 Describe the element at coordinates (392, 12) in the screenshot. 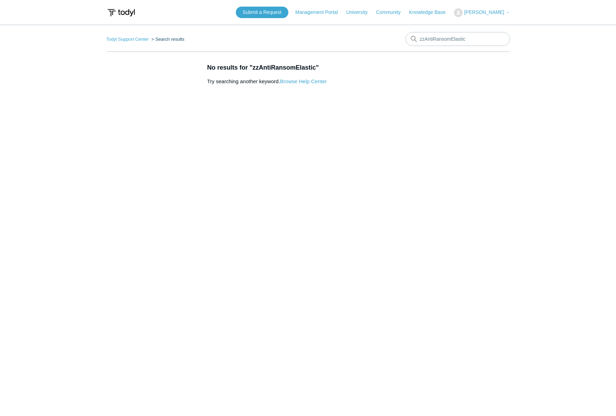

I see `a: Community` at that location.